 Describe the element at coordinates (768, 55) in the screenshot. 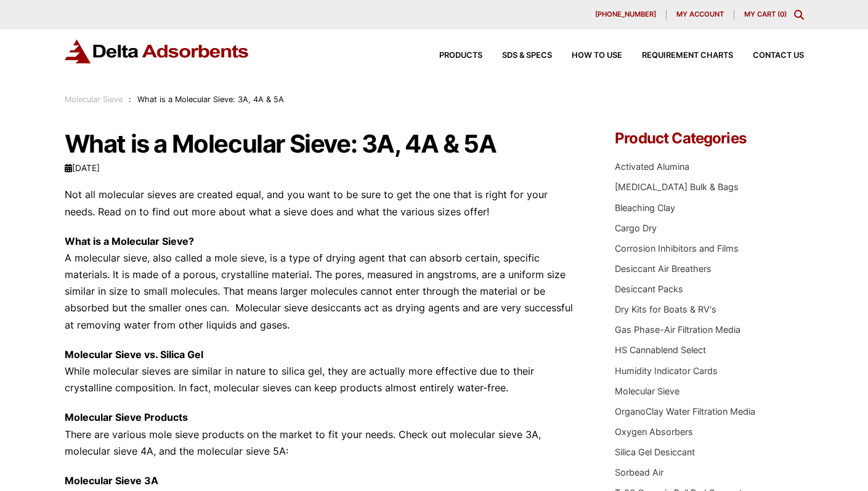

I see `a: Contact Us` at that location.